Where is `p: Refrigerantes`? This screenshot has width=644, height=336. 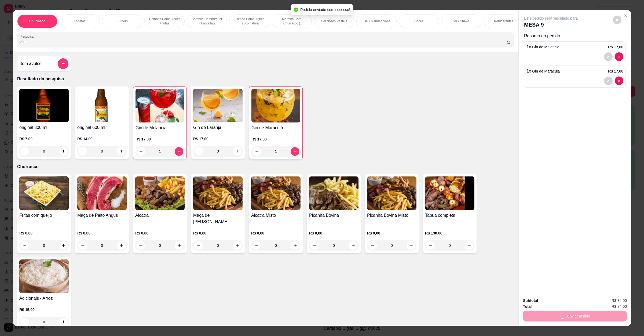
p: Refrigerantes is located at coordinates (504, 21).